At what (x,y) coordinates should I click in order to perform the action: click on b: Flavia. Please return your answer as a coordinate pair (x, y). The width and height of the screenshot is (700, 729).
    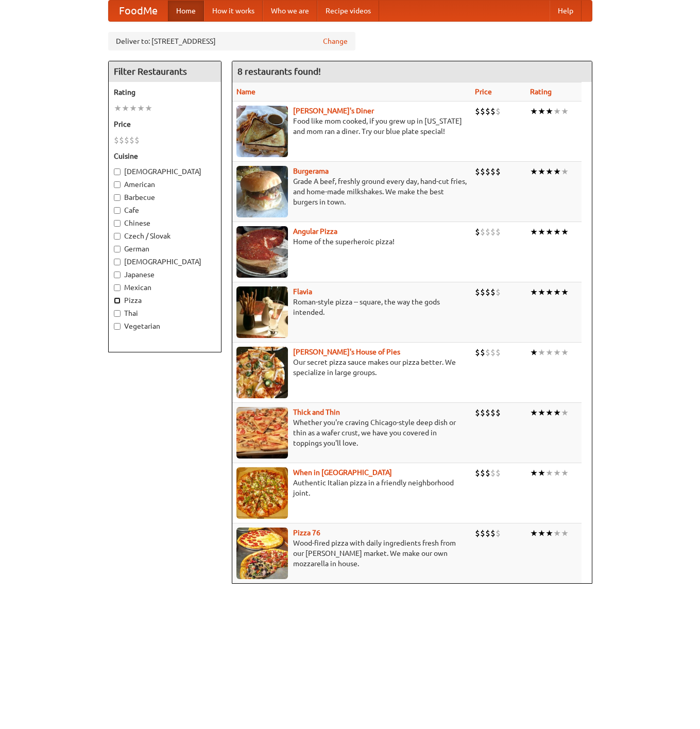
    Looking at the image, I should click on (303, 292).